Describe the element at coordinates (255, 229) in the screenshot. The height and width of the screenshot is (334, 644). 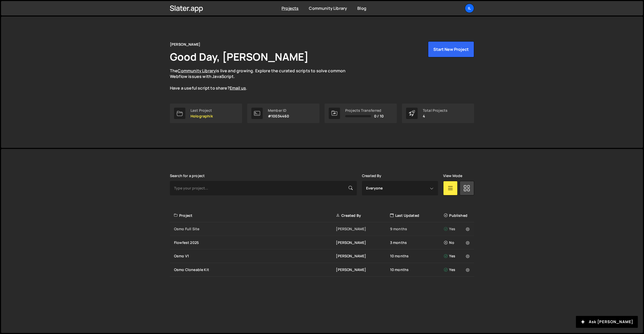
I see `div: Osmo Full Site` at that location.